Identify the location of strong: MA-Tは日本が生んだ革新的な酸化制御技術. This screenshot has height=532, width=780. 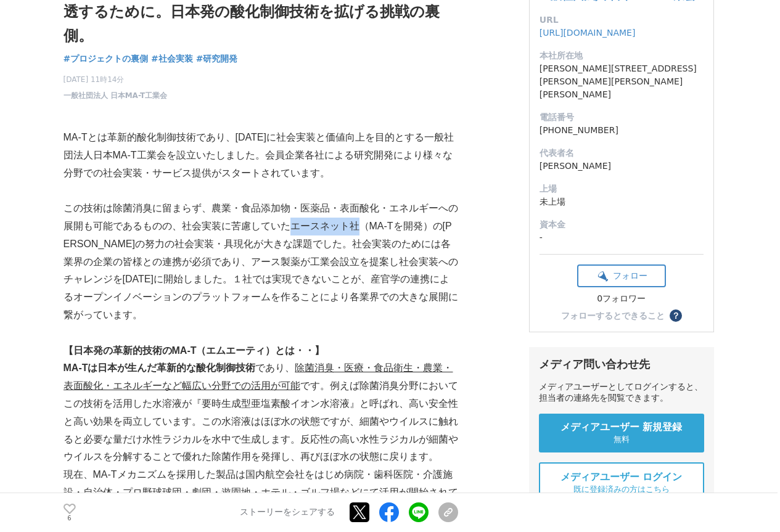
(160, 368).